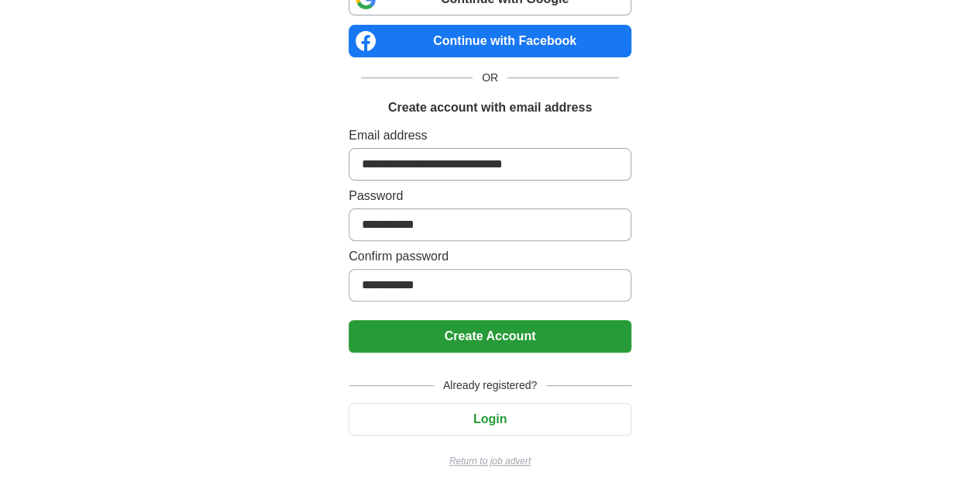 The image size is (980, 489). Describe the element at coordinates (490, 197) in the screenshot. I see `label: Password` at that location.